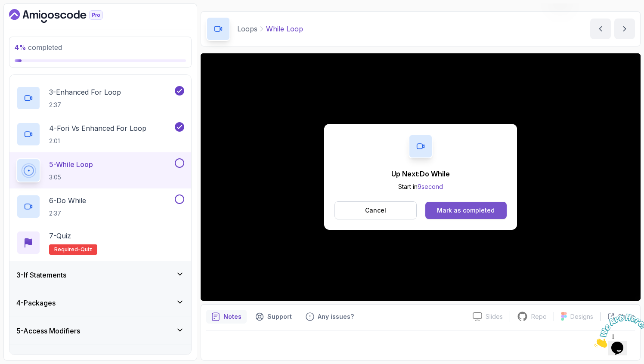 The image size is (644, 364). I want to click on p: Notes, so click(233, 317).